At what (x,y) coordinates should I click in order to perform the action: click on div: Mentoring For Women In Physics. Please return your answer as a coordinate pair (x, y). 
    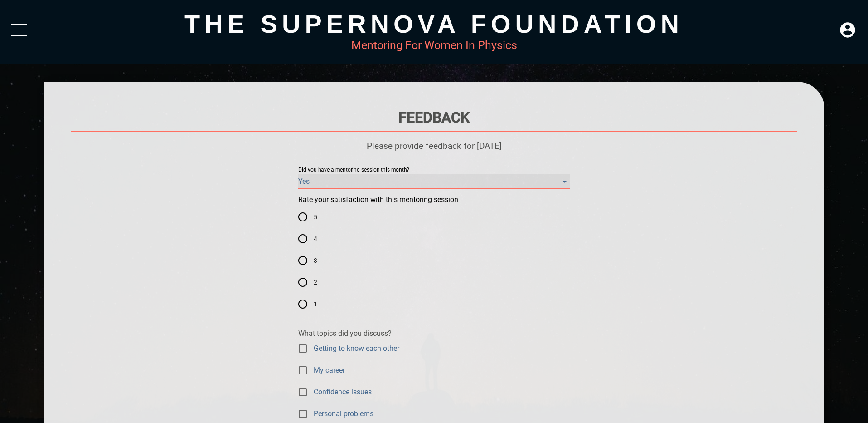
    Looking at the image, I should click on (434, 45).